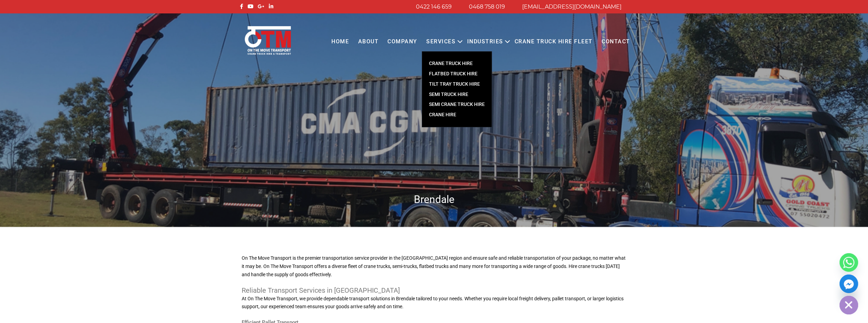  What do you see at coordinates (457, 63) in the screenshot?
I see `a: CRANE TRUCK HIRE` at bounding box center [457, 63].